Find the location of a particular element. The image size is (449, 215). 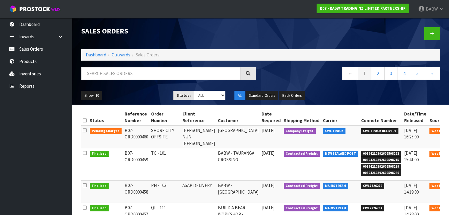

img: cube-alt.png is located at coordinates (13, 9).